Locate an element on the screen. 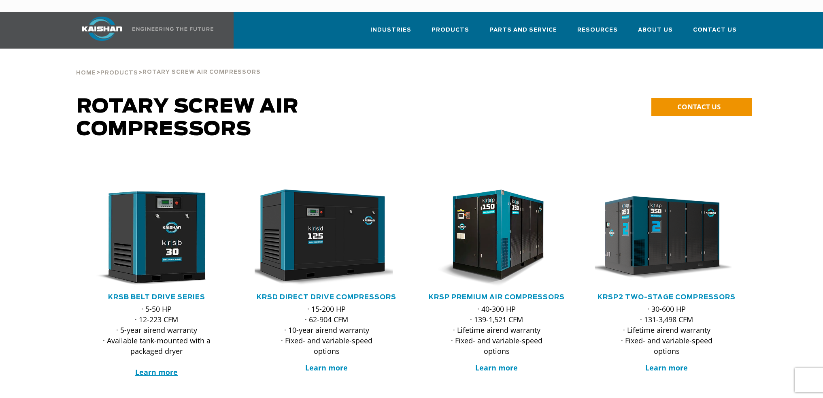  img: krsb30 is located at coordinates (151, 238).